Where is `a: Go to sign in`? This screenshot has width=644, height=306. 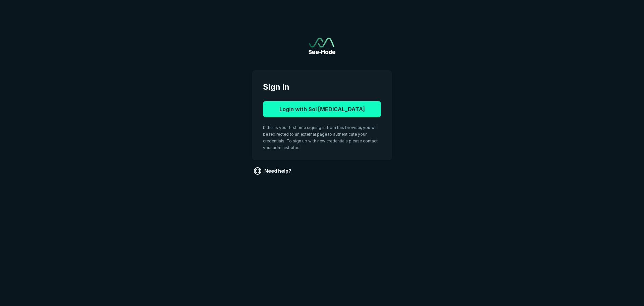 a: Go to sign in is located at coordinates (322, 46).